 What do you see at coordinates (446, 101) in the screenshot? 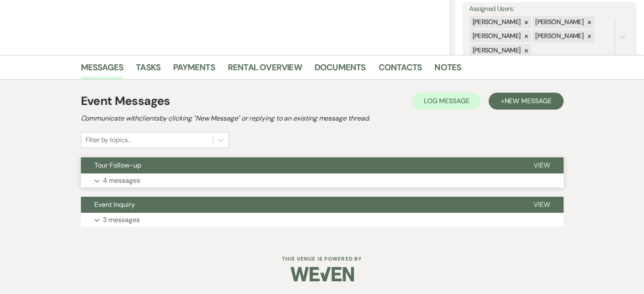
I see `button: Log Message` at bounding box center [446, 101].